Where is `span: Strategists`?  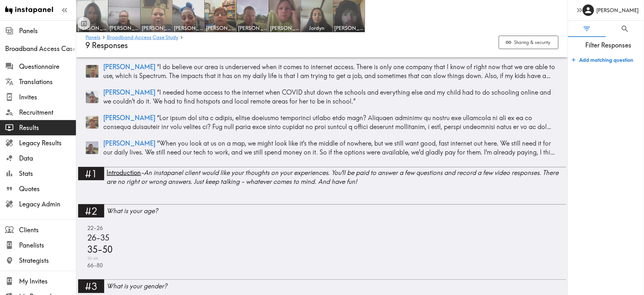 span: Strategists is located at coordinates (47, 260).